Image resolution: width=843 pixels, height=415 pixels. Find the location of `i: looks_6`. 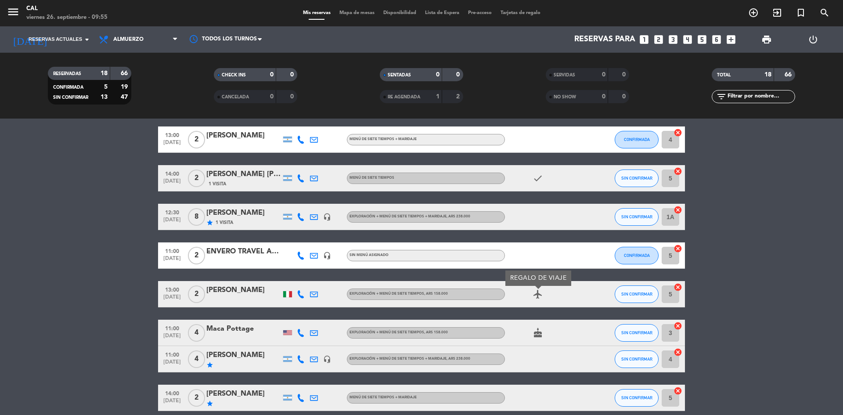

i: looks_6 is located at coordinates (717, 40).